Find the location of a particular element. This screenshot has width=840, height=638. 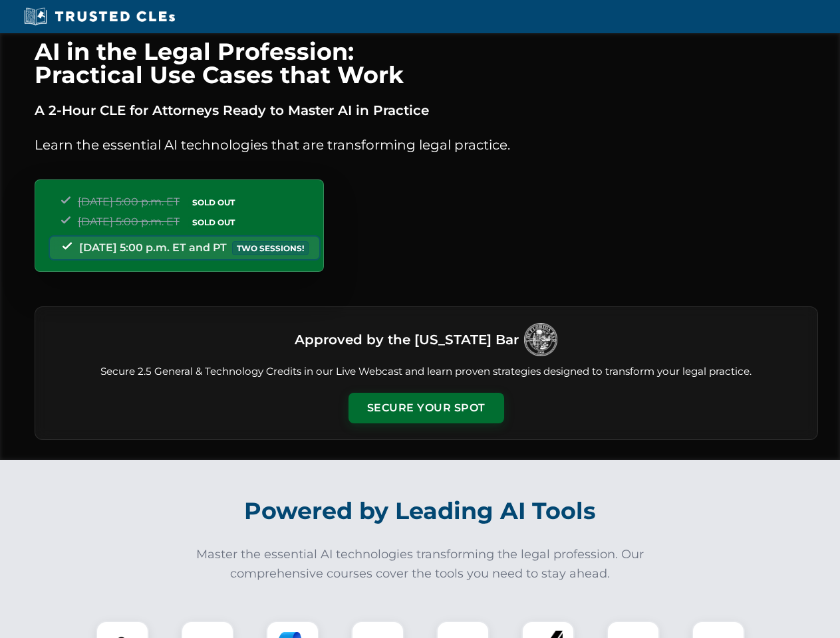

img: Trusted CLEs is located at coordinates (99, 16).